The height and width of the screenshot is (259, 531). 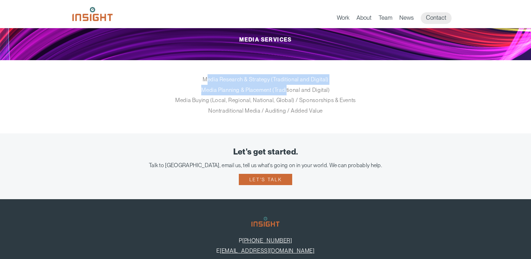 I want to click on a: About, so click(x=364, y=19).